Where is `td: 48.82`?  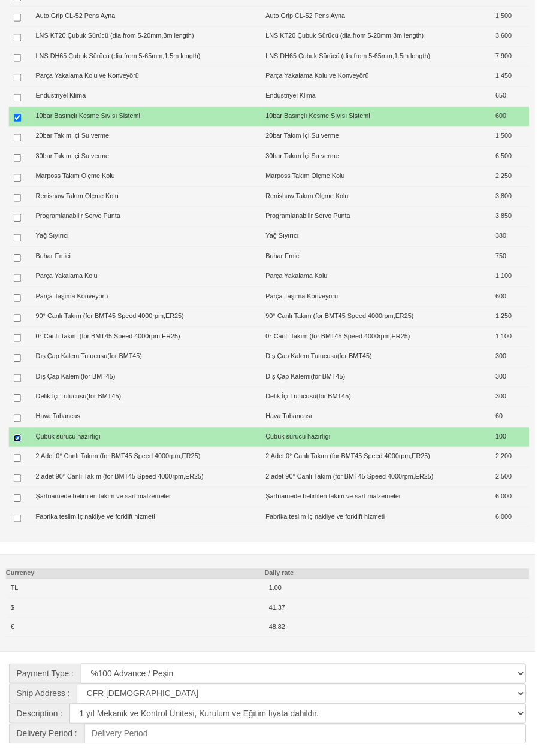
td: 48.82 is located at coordinates (403, 638).